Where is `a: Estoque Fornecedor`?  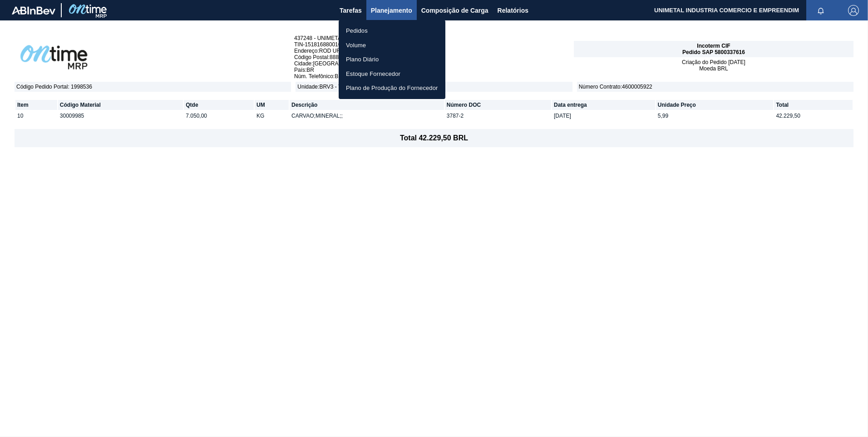 a: Estoque Fornecedor is located at coordinates (391, 74).